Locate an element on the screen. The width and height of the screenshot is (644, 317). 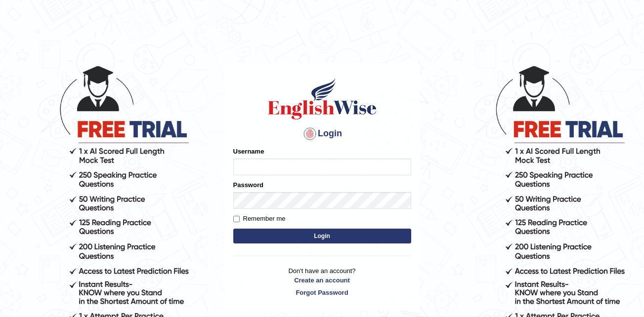
p: Don't have an account? is located at coordinates (322, 281).